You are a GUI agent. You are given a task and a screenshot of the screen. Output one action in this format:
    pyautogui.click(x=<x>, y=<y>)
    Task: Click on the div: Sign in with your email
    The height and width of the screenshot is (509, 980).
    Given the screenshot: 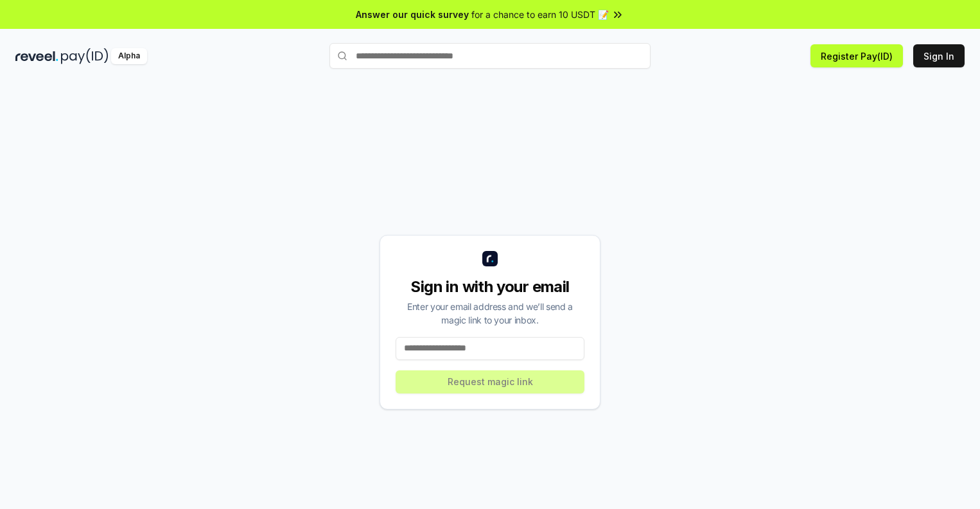 What is the action you would take?
    pyautogui.click(x=490, y=287)
    